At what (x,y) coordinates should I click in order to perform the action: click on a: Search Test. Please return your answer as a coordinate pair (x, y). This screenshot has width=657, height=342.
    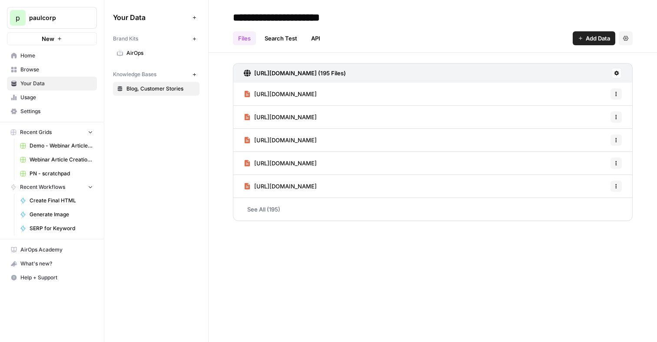
    Looking at the image, I should click on (281, 38).